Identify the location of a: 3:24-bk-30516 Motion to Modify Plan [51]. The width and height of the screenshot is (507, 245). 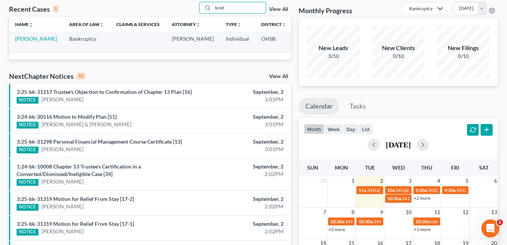
(66, 117).